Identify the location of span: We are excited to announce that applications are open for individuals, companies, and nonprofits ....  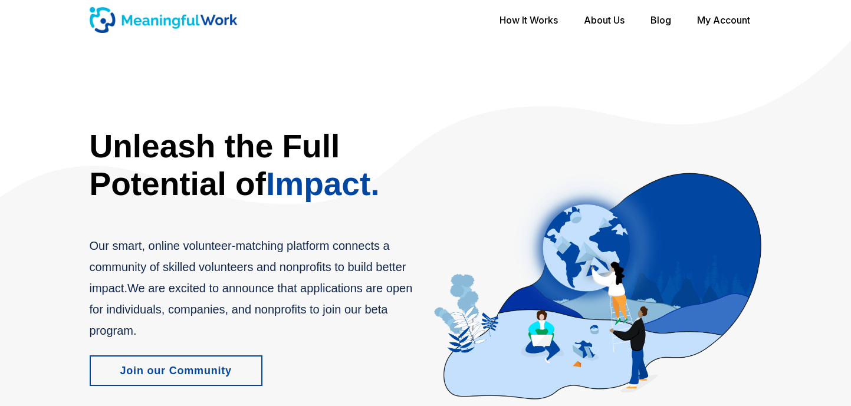
(251, 310).